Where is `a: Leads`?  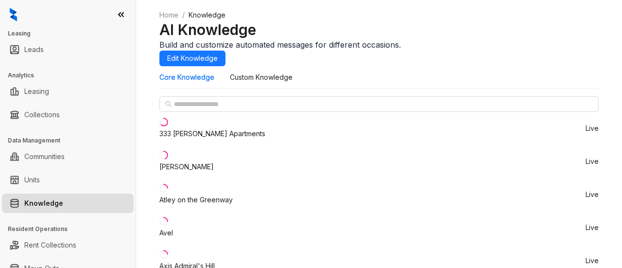 a: Leads is located at coordinates (34, 50).